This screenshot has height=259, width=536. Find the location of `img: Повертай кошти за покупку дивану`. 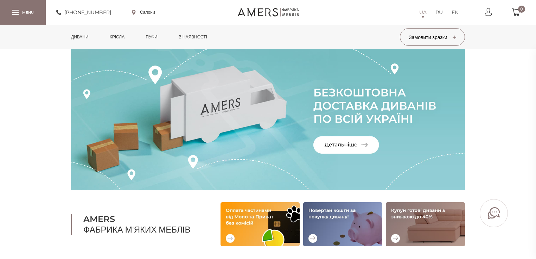

img: Повертай кошти за покупку дивану is located at coordinates (343, 224).